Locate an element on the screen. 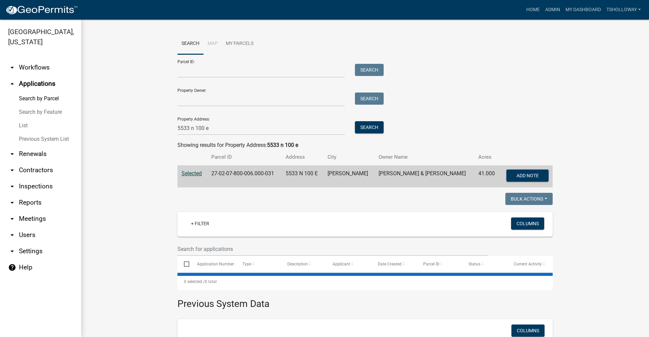 This screenshot has height=337, width=649. a: Home is located at coordinates (533, 10).